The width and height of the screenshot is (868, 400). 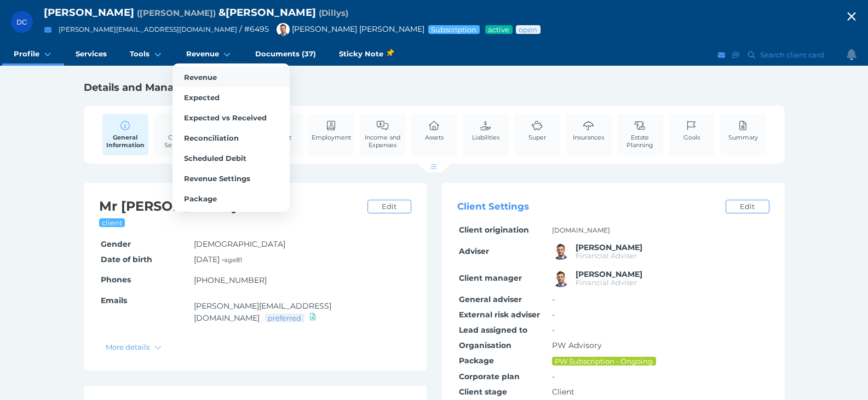 I want to click on a: Scheduled Debit, so click(x=231, y=157).